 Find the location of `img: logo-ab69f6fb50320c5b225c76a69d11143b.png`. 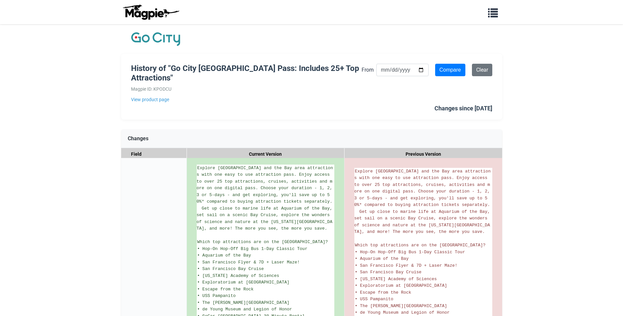

img: logo-ab69f6fb50320c5b225c76a69d11143b.png is located at coordinates (151, 12).